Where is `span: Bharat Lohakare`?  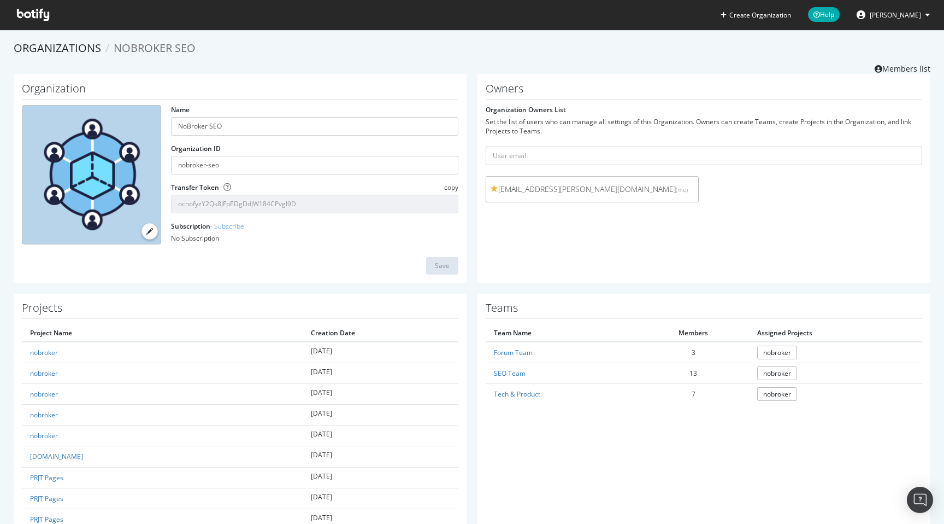
span: Bharat Lohakare is located at coordinates (896, 15).